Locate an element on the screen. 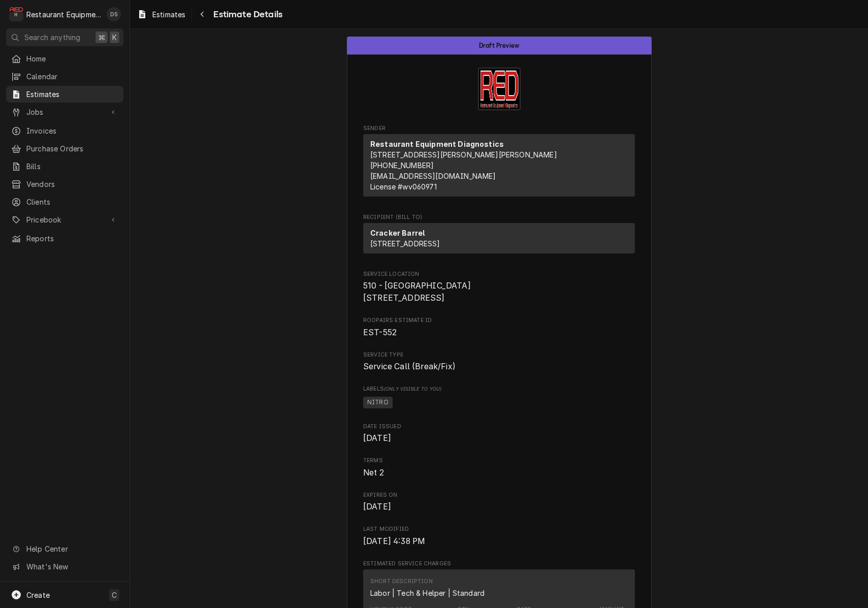 This screenshot has width=868, height=608. span: EST-552 is located at coordinates (380, 332).